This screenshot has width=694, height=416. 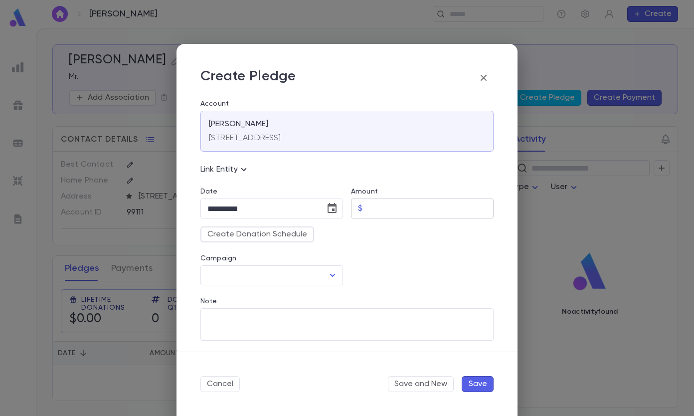 What do you see at coordinates (272, 191) in the screenshot?
I see `label: Date` at bounding box center [272, 191].